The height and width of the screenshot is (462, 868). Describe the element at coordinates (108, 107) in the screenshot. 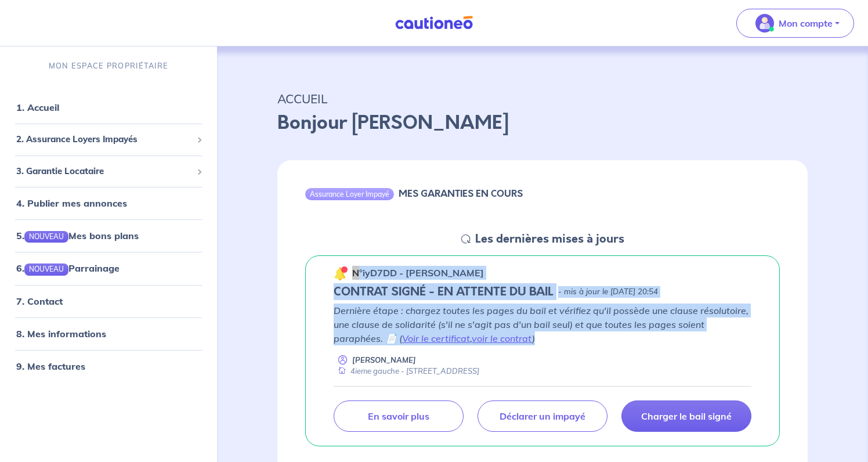

I see `div: 1. Accueil` at that location.